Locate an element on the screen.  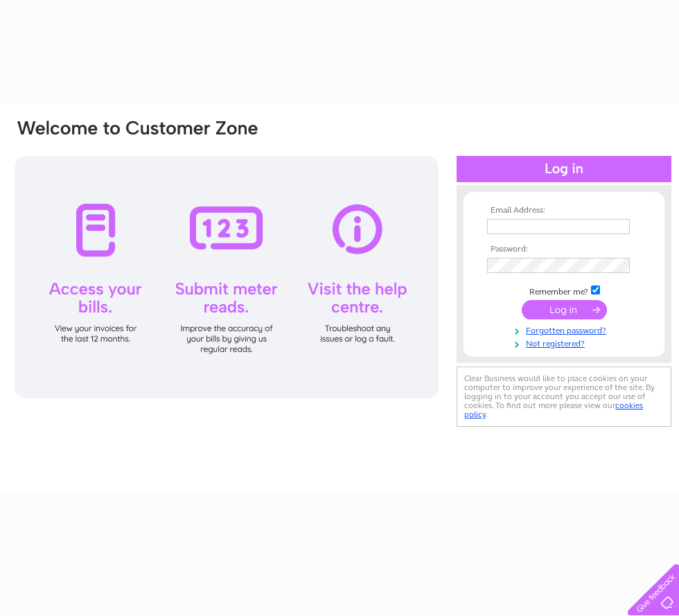
input: Submit is located at coordinates (564, 310).